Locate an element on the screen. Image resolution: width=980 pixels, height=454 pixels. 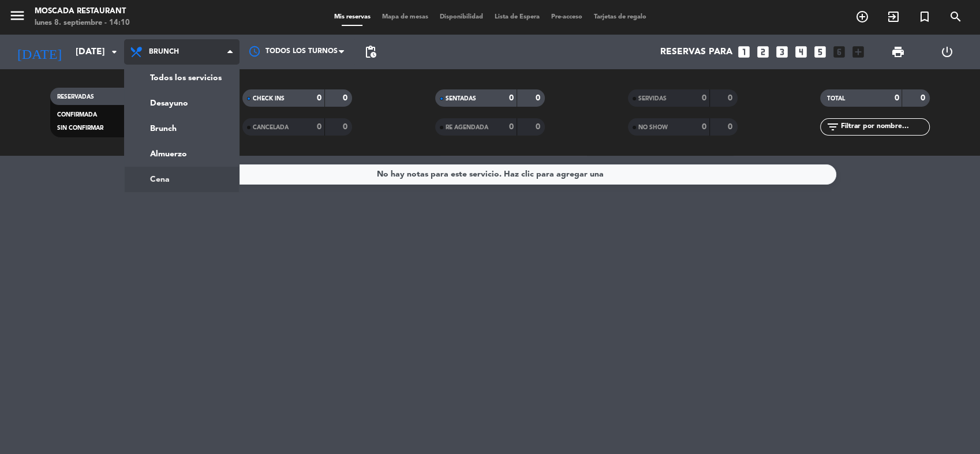
i: add_box is located at coordinates (858, 52).